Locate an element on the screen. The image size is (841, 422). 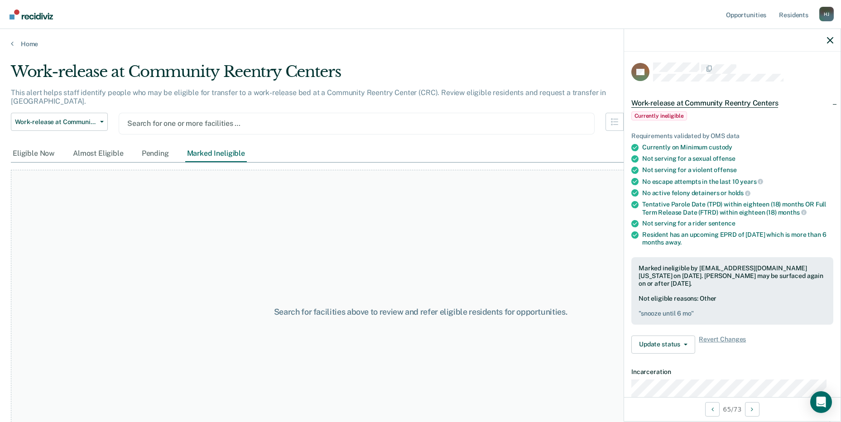
div: H J is located at coordinates (826, 14).